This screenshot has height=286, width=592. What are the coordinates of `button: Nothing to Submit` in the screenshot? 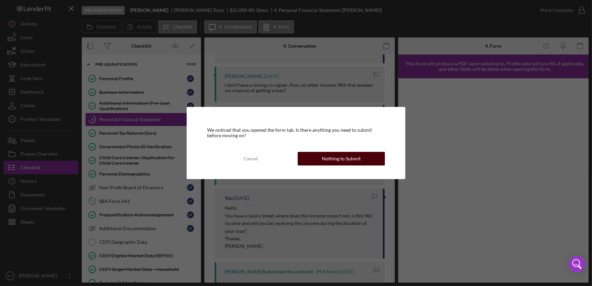 It's located at (342, 159).